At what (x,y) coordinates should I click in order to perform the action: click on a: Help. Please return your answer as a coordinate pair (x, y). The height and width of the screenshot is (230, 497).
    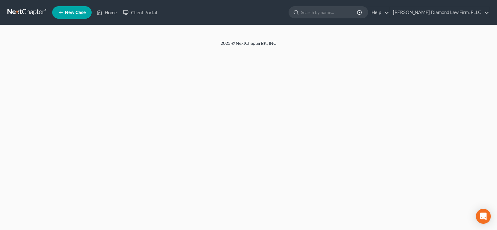
    Looking at the image, I should click on (379, 12).